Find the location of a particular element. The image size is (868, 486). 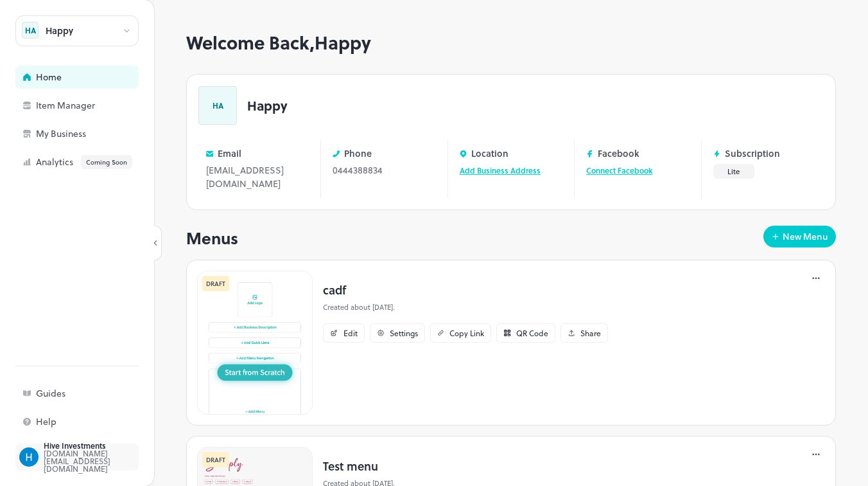

p: cadf is located at coordinates (466, 289).